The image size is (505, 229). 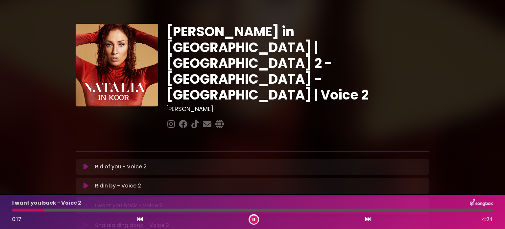 What do you see at coordinates (488, 219) in the screenshot?
I see `span: 4:24` at bounding box center [488, 219].